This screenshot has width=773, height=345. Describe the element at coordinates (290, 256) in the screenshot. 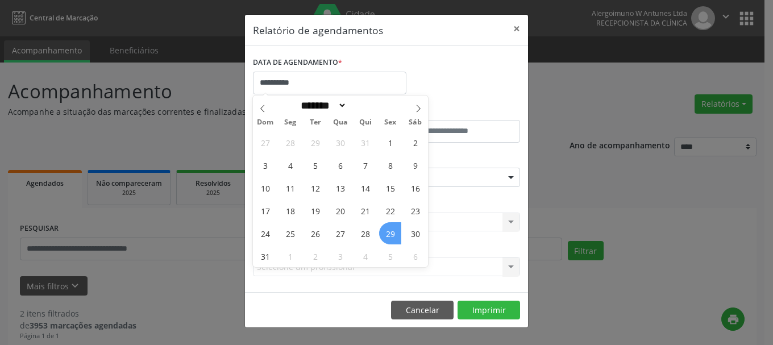

I see `span: Setembro 1, 2025` at that location.